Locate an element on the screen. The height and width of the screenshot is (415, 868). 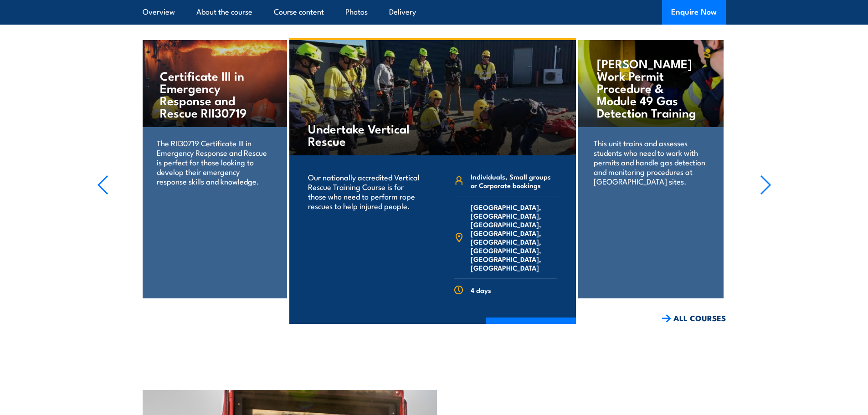
p: The RII30719 Certificate III in Emergency Response and Rescue is perfect for those looking to dev... is located at coordinates (213, 162).